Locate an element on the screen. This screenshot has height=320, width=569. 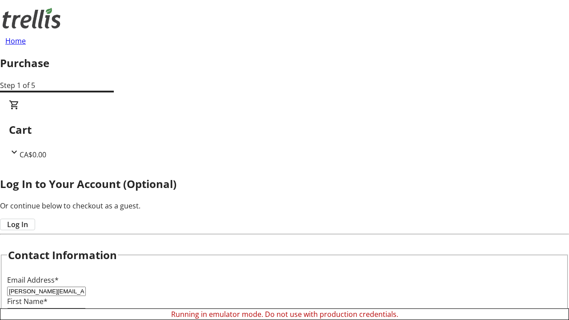
label: First Name* is located at coordinates (27, 301).